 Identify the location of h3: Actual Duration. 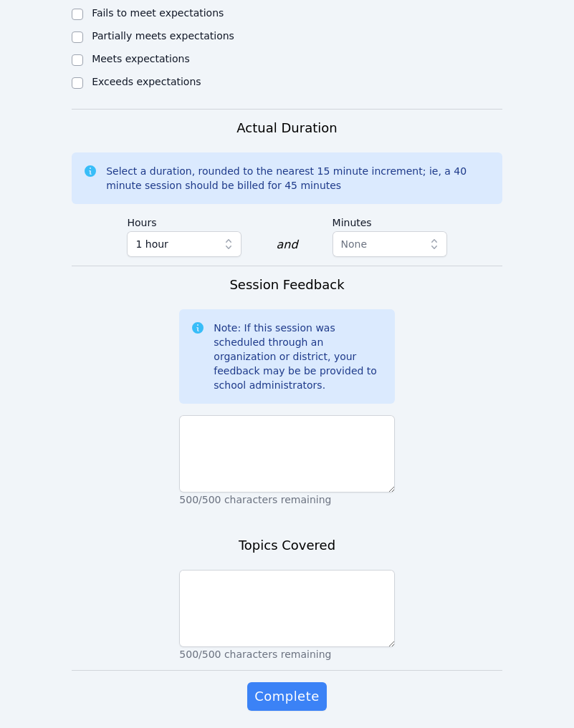
(287, 128).